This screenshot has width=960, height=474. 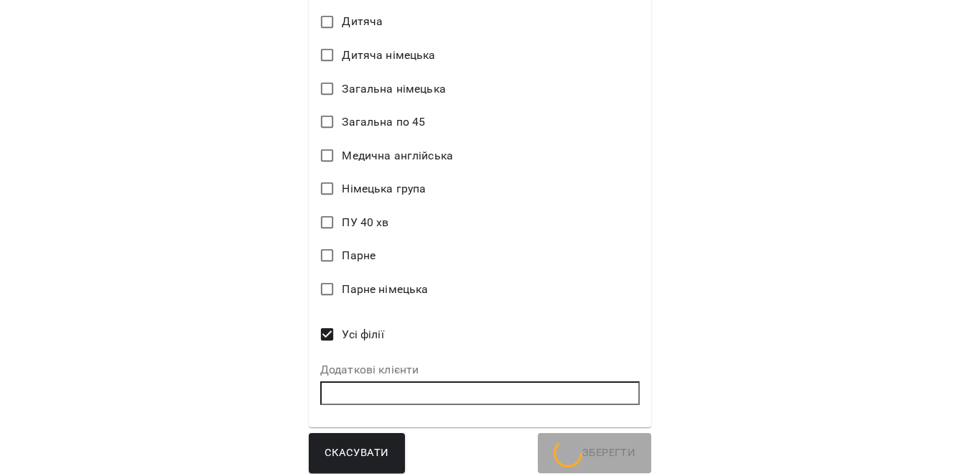 What do you see at coordinates (383, 189) in the screenshot?
I see `span: Німецька група` at bounding box center [383, 189].